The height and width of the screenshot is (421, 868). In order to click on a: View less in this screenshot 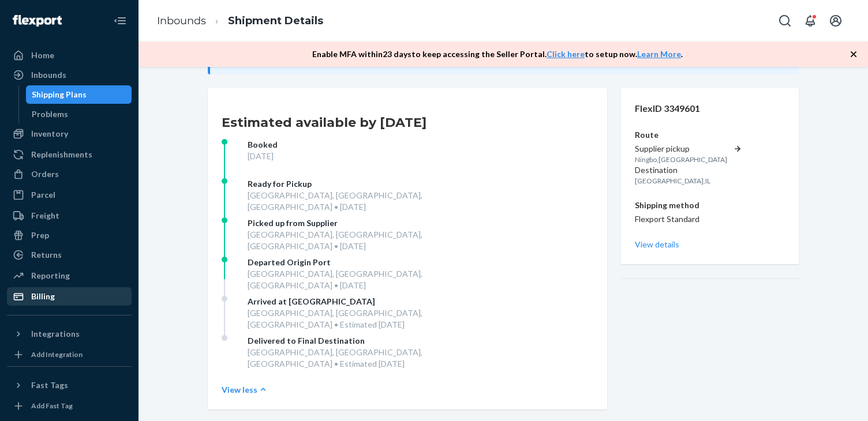, I will do `click(408, 389)`.